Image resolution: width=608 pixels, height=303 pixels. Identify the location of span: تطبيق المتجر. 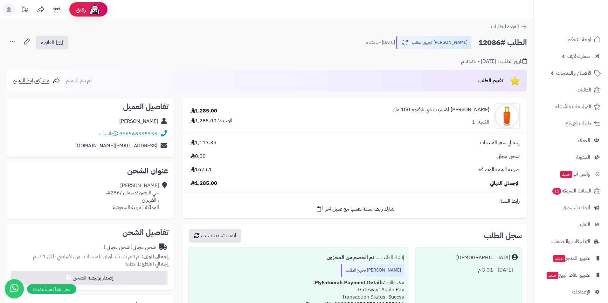
(571, 259).